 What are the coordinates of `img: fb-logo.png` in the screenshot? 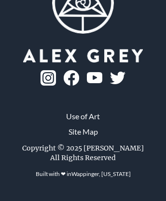 It's located at (71, 78).